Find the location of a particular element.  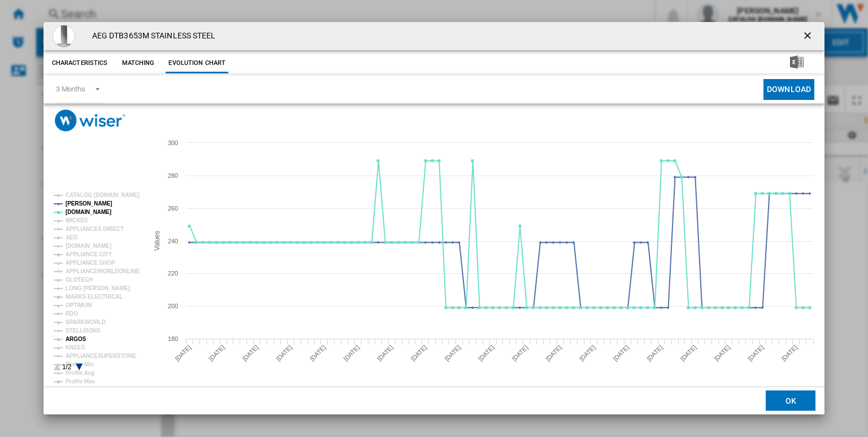

tspan: AEG is located at coordinates (72, 237).